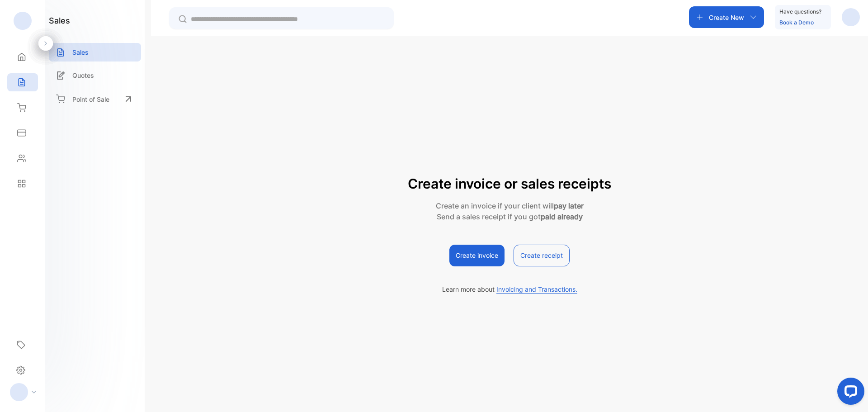  I want to click on p: Have questions?, so click(800, 12).